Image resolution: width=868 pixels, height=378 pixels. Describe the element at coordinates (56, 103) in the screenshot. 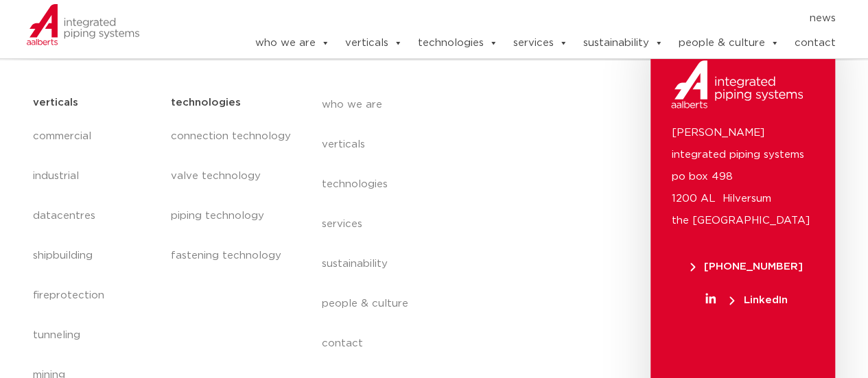

I see `h5: verticals` at that location.